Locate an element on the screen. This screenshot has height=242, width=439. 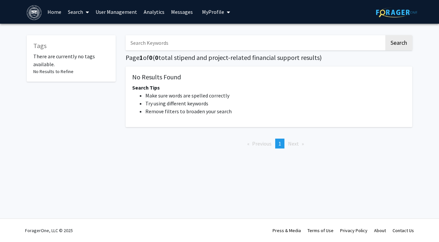
li: Make sure words are spelled correctly is located at coordinates (276, 96).